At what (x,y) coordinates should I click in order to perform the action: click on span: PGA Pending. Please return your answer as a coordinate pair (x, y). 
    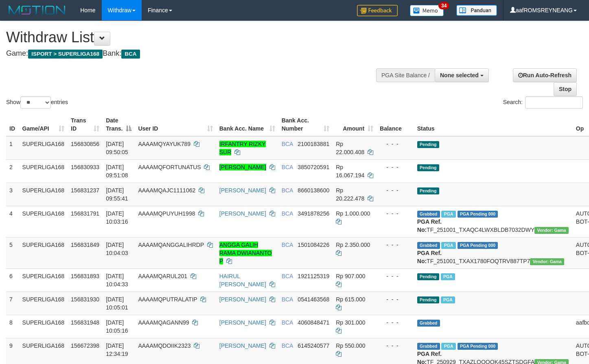
    Looking at the image, I should click on (478, 214).